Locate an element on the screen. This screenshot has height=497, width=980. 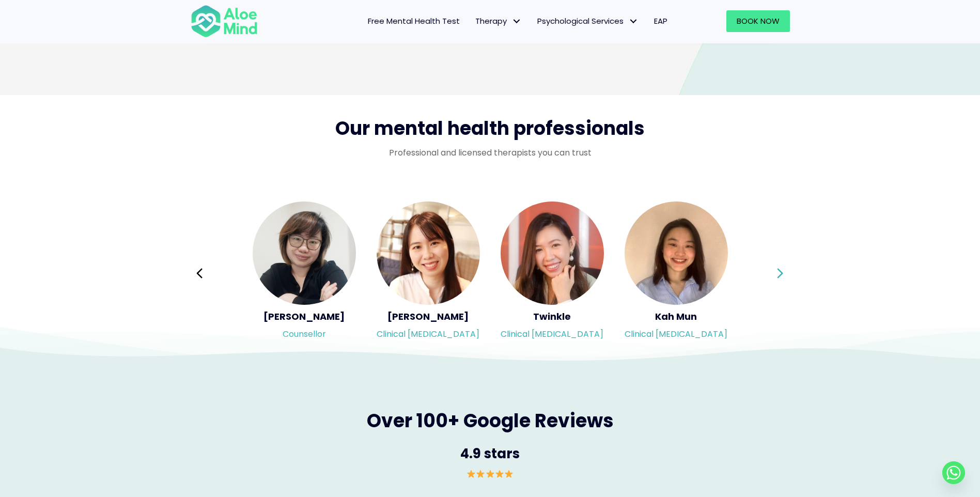
h5: Kah Mun is located at coordinates (676, 316).